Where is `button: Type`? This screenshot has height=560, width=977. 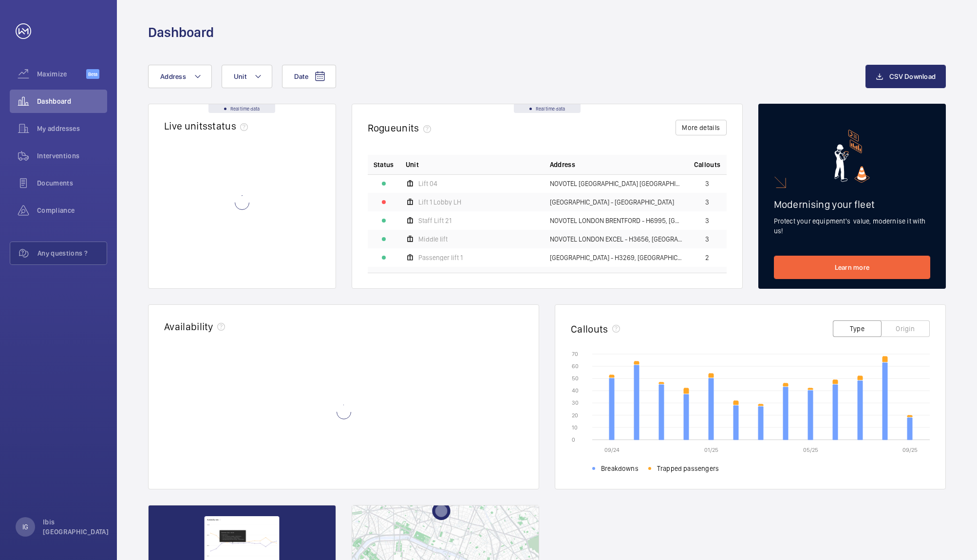
button: Type is located at coordinates (857, 329).